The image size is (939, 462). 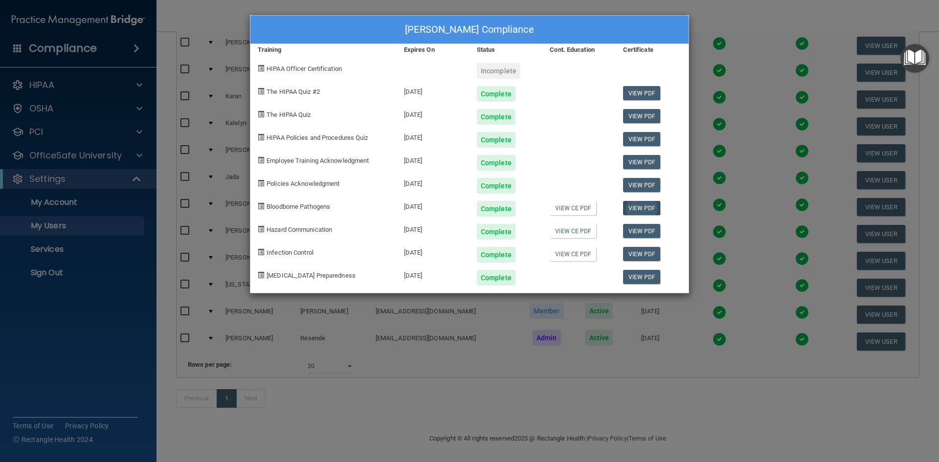 I want to click on div: Status, so click(x=505, y=50).